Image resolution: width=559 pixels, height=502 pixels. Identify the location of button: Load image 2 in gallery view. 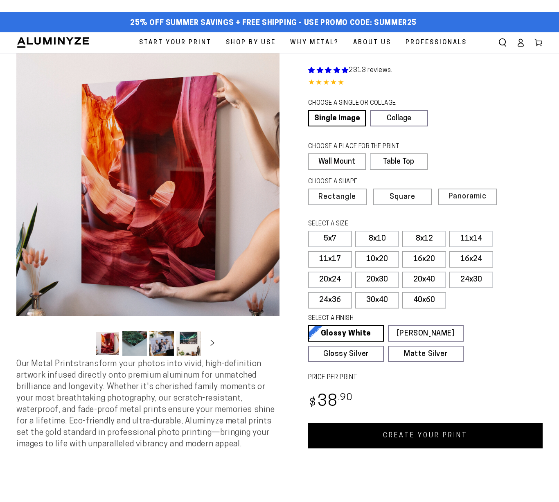
(135, 343).